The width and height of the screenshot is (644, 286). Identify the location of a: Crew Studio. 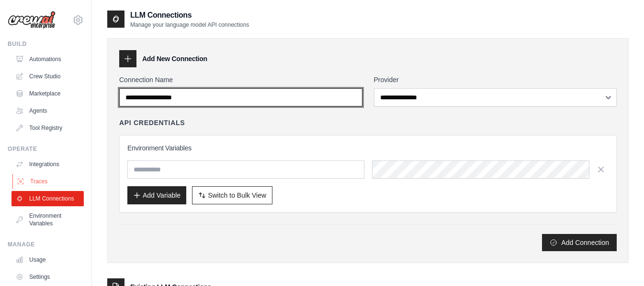
(47, 77).